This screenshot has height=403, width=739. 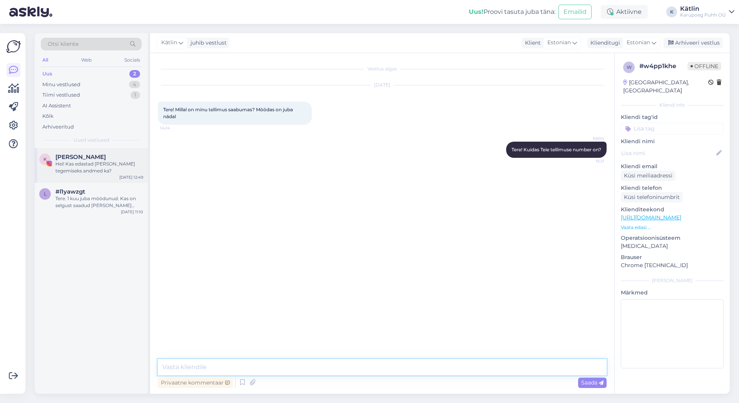 I want to click on div: Klienditugi, so click(x=604, y=43).